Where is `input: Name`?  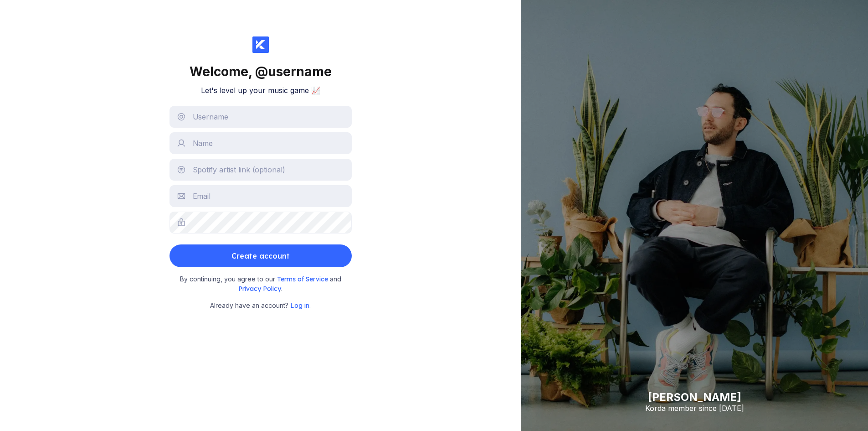 input: Name is located at coordinates (261, 143).